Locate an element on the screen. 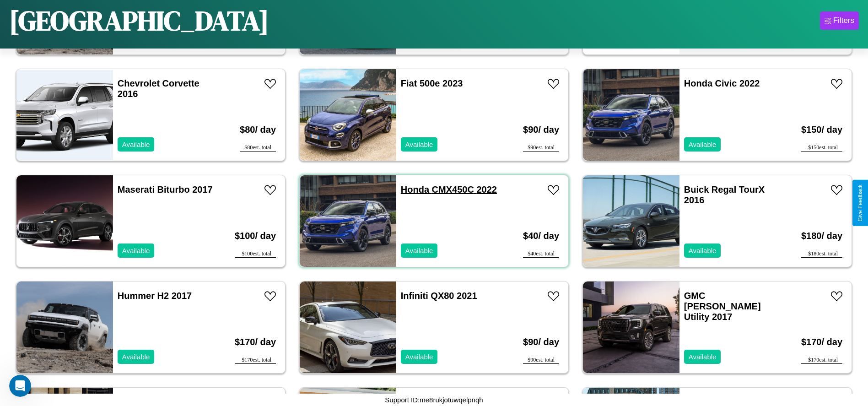 Image resolution: width=868 pixels, height=406 pixels. a: Hummer H2 2017 is located at coordinates (155, 296).